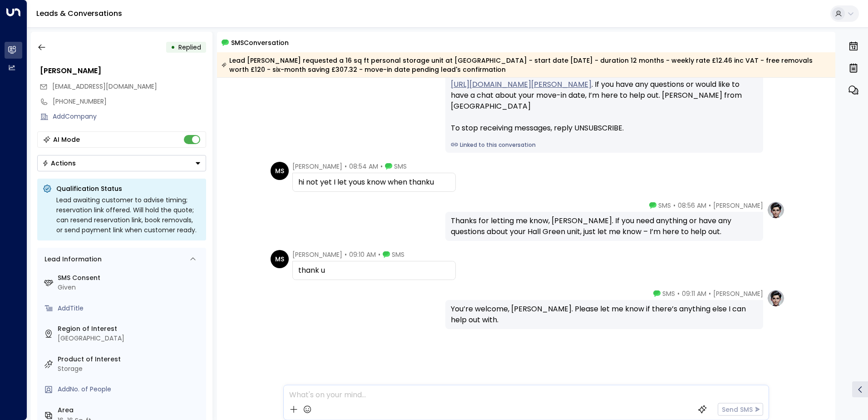 This screenshot has height=420, width=868. Describe the element at coordinates (128, 189) in the screenshot. I see `p: Qualification Status` at that location.